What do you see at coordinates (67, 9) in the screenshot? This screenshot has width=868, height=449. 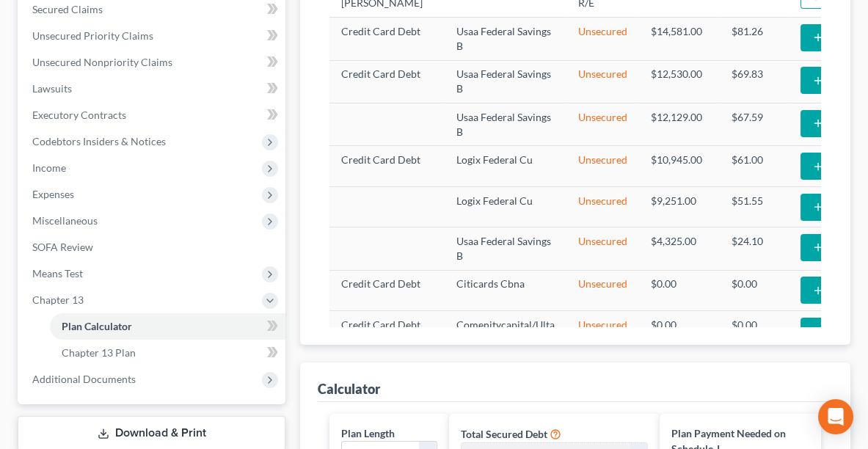 I see `span: Secured Claims` at bounding box center [67, 9].